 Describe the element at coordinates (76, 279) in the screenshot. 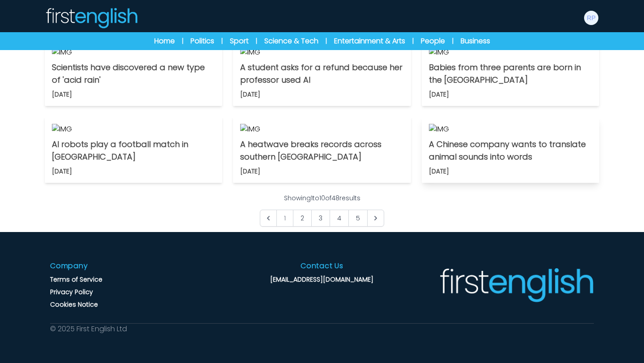

I see `a: Terms of Service` at that location.